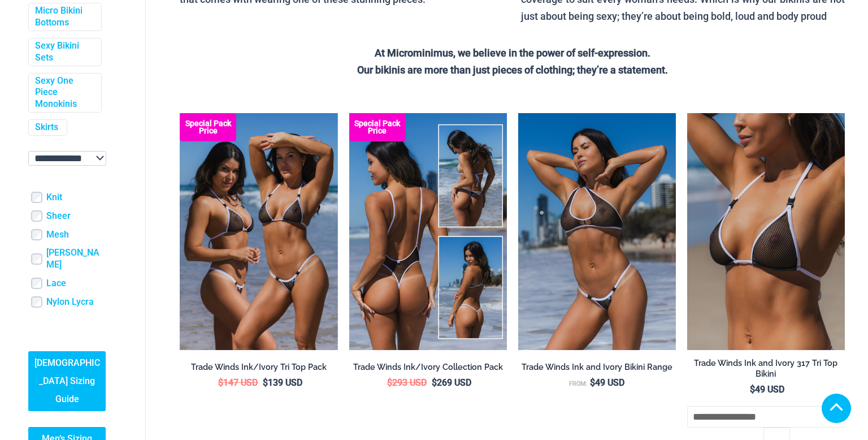  What do you see at coordinates (67, 158) in the screenshot?
I see `select: wpc-taxonomy-pa_color-745982` at bounding box center [67, 158].